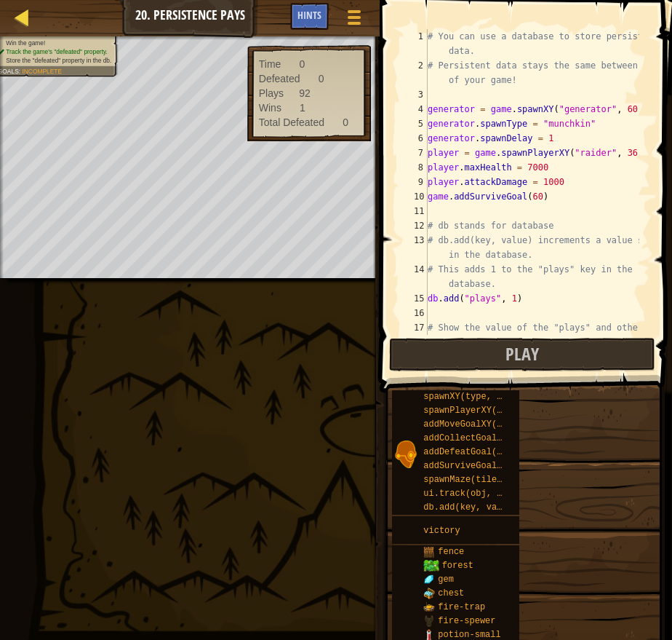 The height and width of the screenshot is (640, 672). I want to click on span: chest, so click(451, 593).